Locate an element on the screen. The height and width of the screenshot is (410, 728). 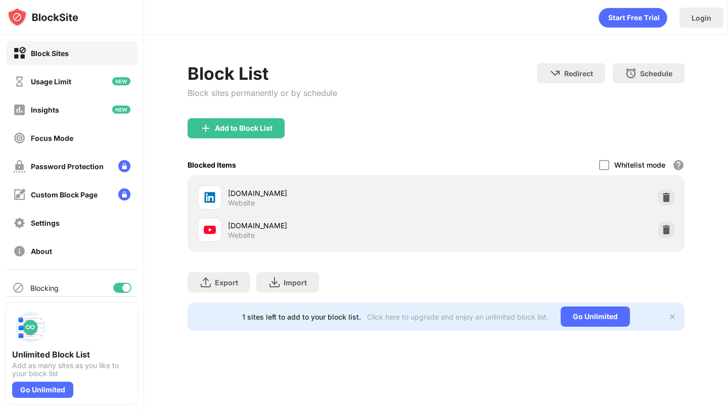
div: Custom Block Page is located at coordinates (64, 195).